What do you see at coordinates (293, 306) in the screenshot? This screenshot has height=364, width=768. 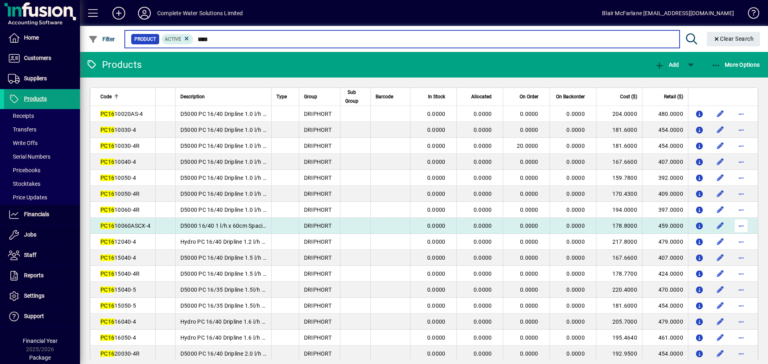 I see `span: D5000 PC 16/35 Dripline 1.5l/h x 50cm Spacing x 500m Drum (101038131/101099040)` at bounding box center [293, 306].